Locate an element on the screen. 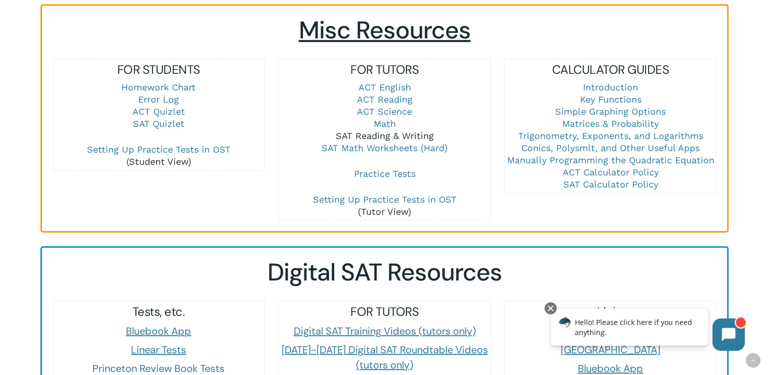  span: Misc Resources is located at coordinates (385, 30).